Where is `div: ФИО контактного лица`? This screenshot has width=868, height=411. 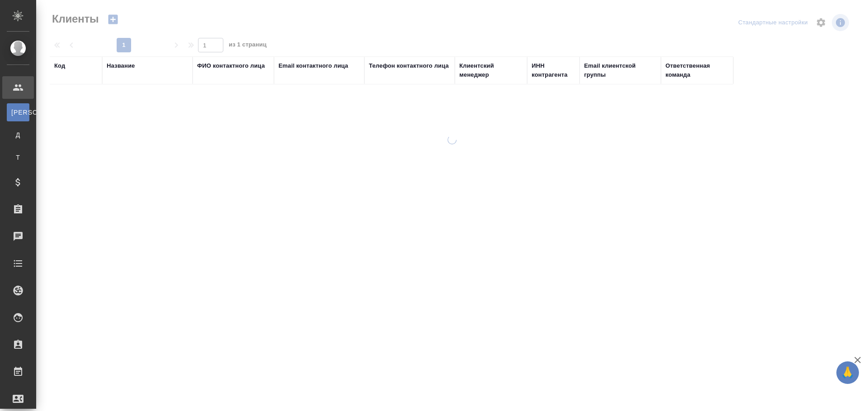 div: ФИО контактного лица is located at coordinates (231, 66).